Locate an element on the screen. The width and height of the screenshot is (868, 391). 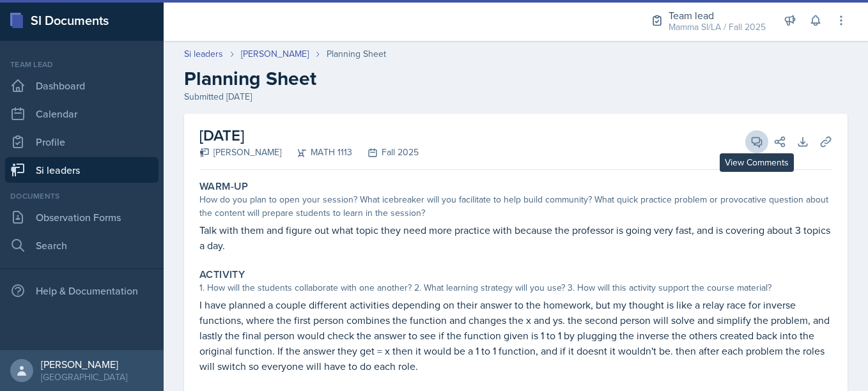
div: Help & Documentation is located at coordinates (82, 290).